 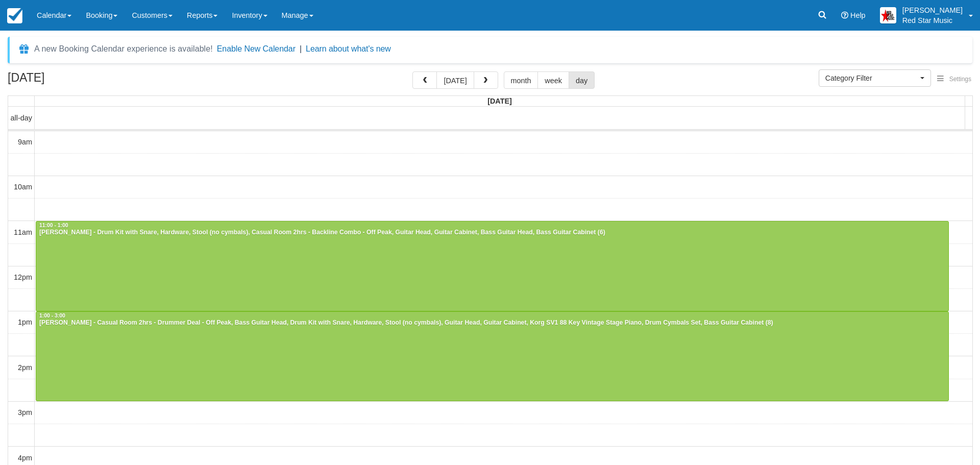 I want to click on button: month, so click(x=521, y=80).